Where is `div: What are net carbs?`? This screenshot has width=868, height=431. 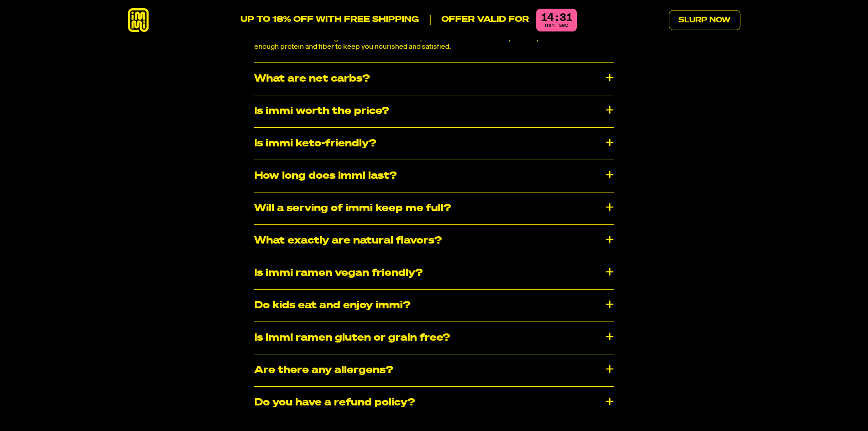 div: What are net carbs? is located at coordinates (434, 79).